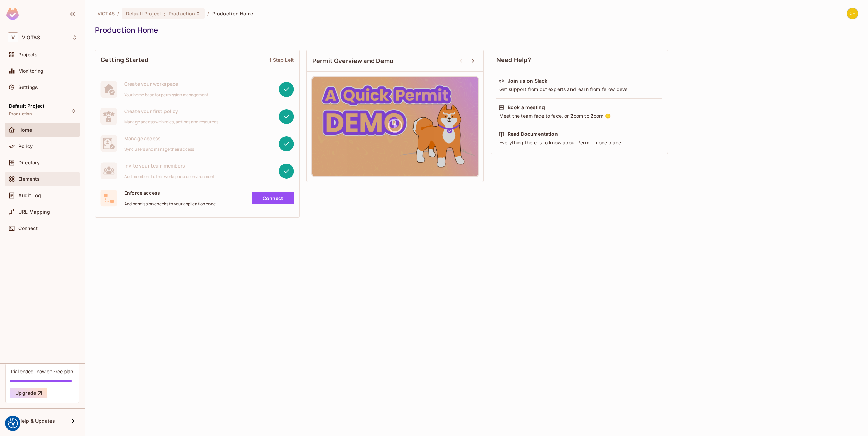  Describe the element at coordinates (29, 163) in the screenshot. I see `span: Directory` at that location.